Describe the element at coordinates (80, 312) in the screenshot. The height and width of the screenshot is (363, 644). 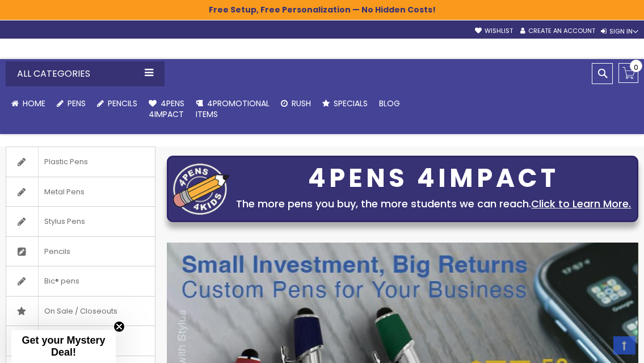
I see `span: On Sale / Closeouts` at that location.